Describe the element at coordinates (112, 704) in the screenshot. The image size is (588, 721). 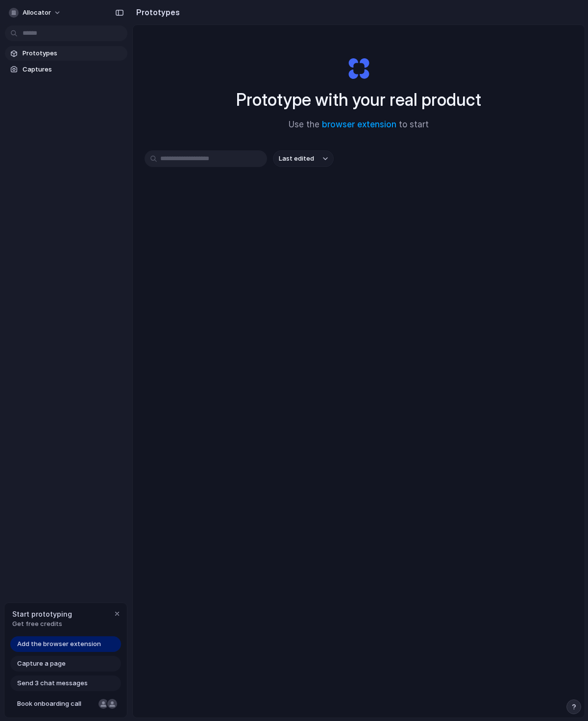
I see `div: Christian Iacullo` at that location.